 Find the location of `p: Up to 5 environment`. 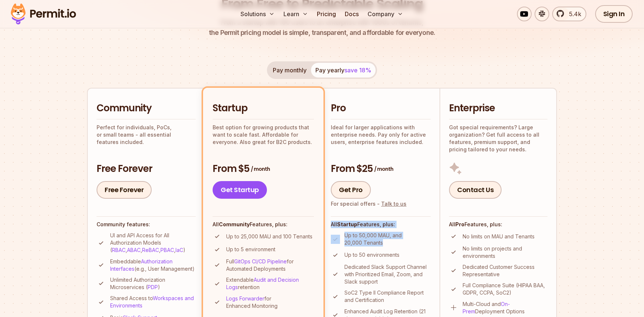

p: Up to 5 environment is located at coordinates (251, 250).